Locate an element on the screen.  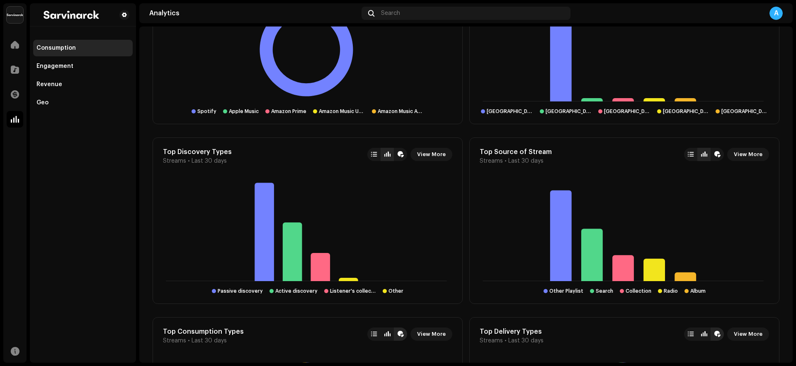
div: Passive discovery is located at coordinates (240, 291).